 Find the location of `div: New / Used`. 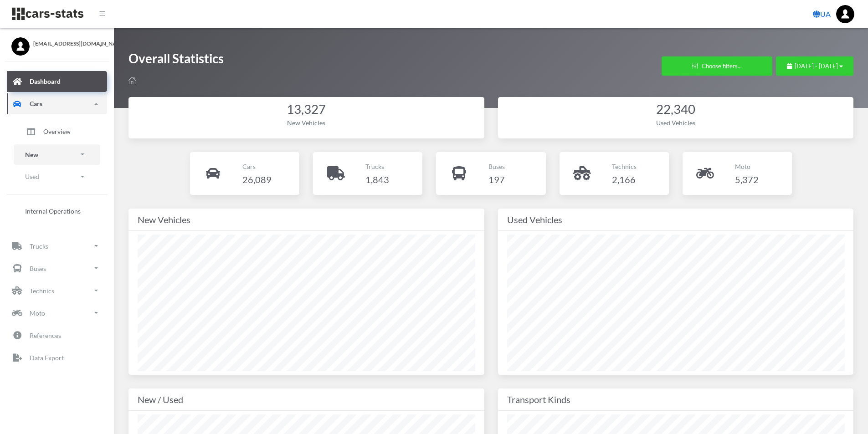

div: New / Used is located at coordinates (306, 399).